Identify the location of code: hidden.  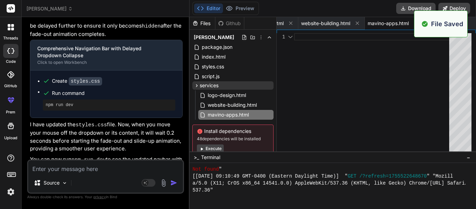
(151, 26).